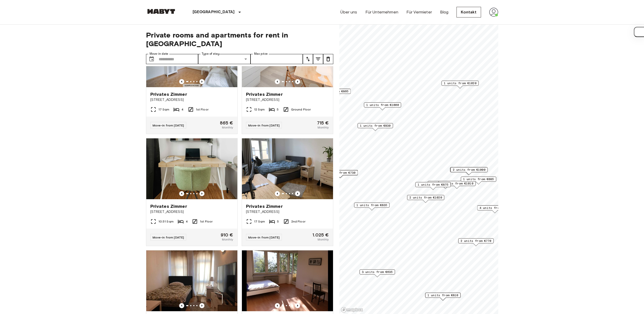  Describe the element at coordinates (494, 12) in the screenshot. I see `img: avatar` at that location.